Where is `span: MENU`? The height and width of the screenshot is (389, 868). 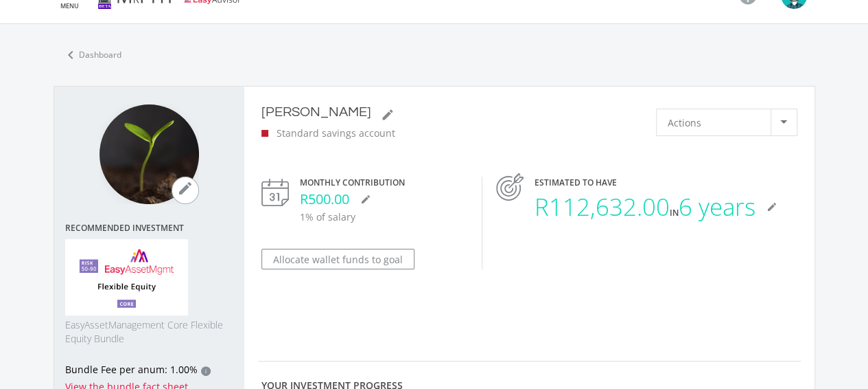 span: MENU is located at coordinates (70, 6).